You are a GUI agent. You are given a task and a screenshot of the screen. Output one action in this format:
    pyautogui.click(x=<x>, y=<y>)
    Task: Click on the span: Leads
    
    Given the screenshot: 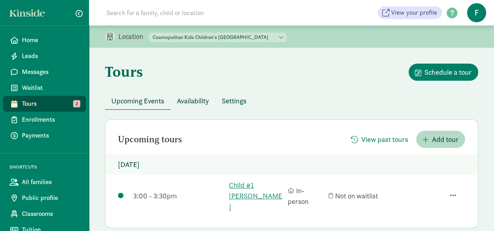 What is the action you would take?
    pyautogui.click(x=51, y=56)
    